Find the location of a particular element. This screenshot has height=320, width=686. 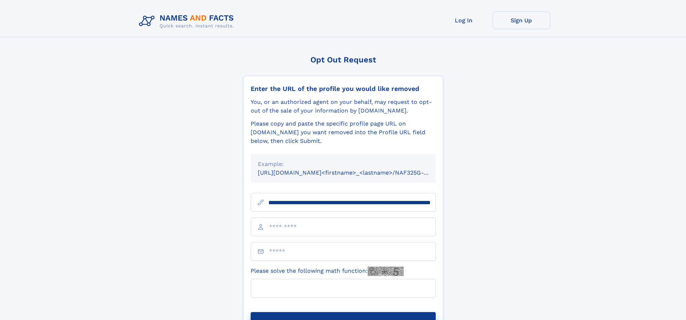

a: Sign Up is located at coordinates (522, 20).